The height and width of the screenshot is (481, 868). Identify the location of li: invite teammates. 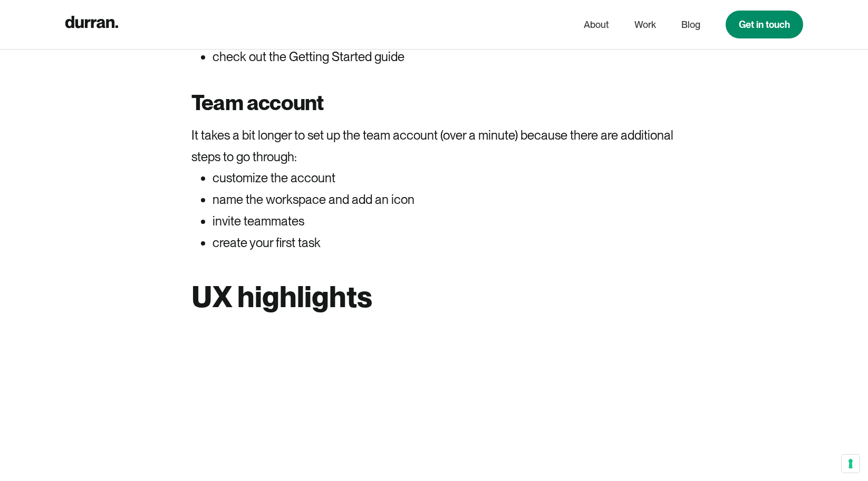
(445, 222).